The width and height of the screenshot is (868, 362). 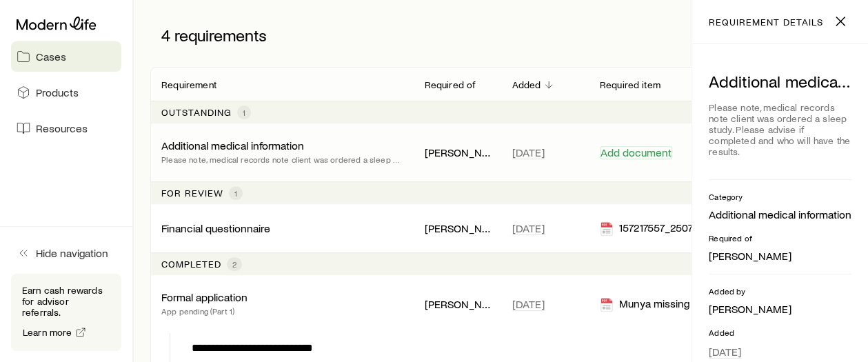 What do you see at coordinates (204, 297) in the screenshot?
I see `p: Formal application` at bounding box center [204, 297].